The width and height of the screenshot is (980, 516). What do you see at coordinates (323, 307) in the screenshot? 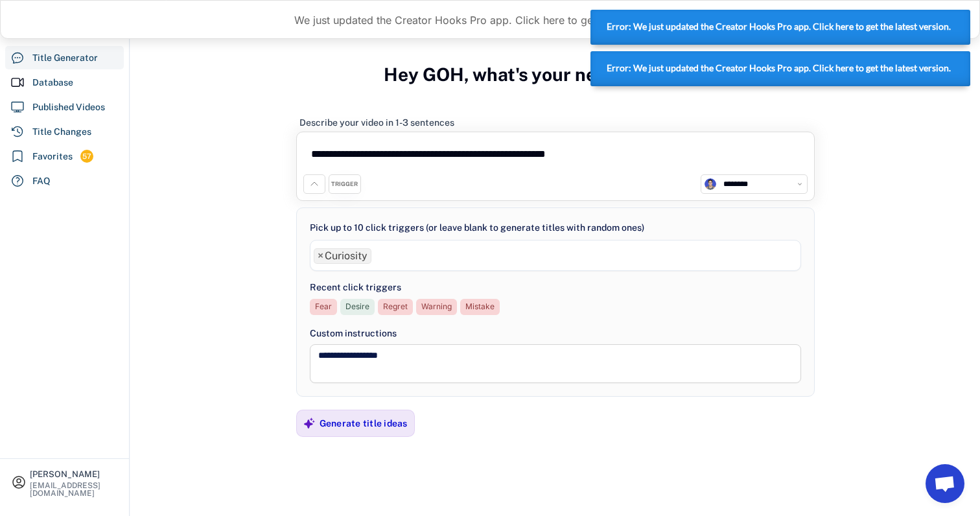
I see `div: Fear` at bounding box center [323, 307].